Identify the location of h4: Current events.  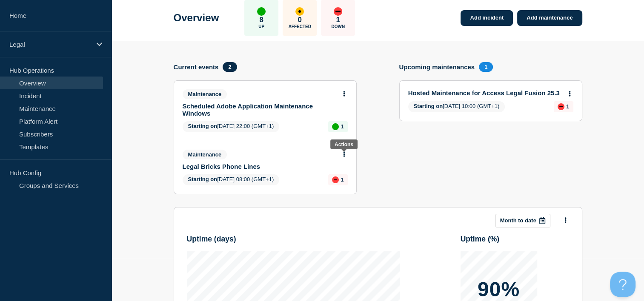
(196, 66).